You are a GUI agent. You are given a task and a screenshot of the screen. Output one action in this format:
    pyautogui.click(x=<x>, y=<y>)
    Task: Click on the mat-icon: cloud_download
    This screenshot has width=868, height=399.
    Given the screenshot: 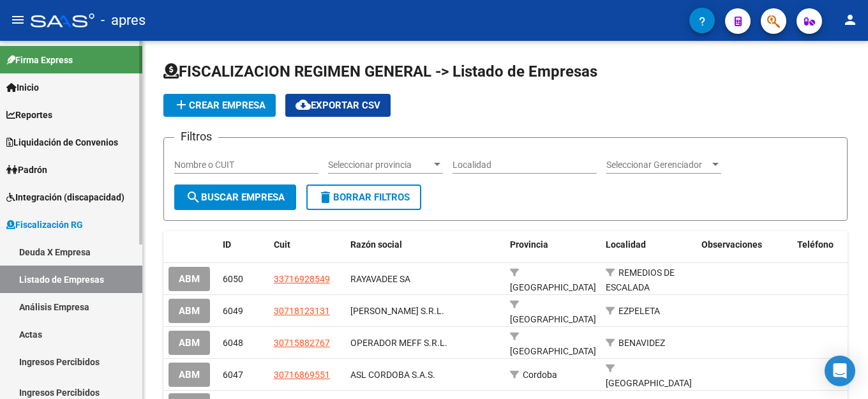 What is the action you would take?
    pyautogui.click(x=303, y=105)
    